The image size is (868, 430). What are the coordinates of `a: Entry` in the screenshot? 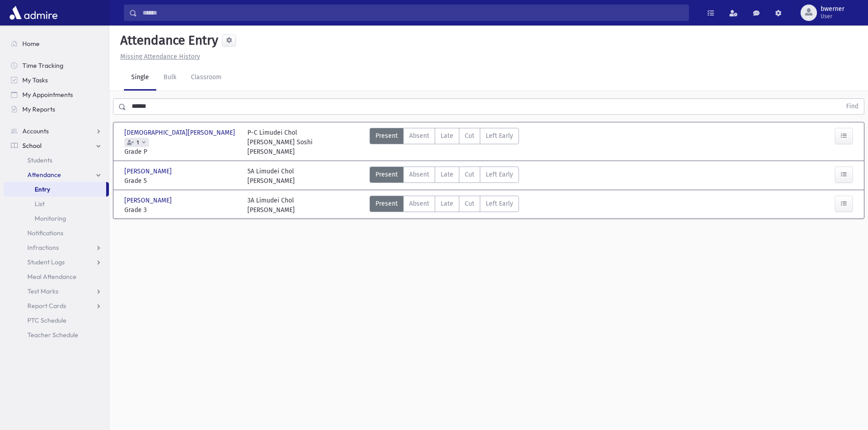 It's located at (55, 189).